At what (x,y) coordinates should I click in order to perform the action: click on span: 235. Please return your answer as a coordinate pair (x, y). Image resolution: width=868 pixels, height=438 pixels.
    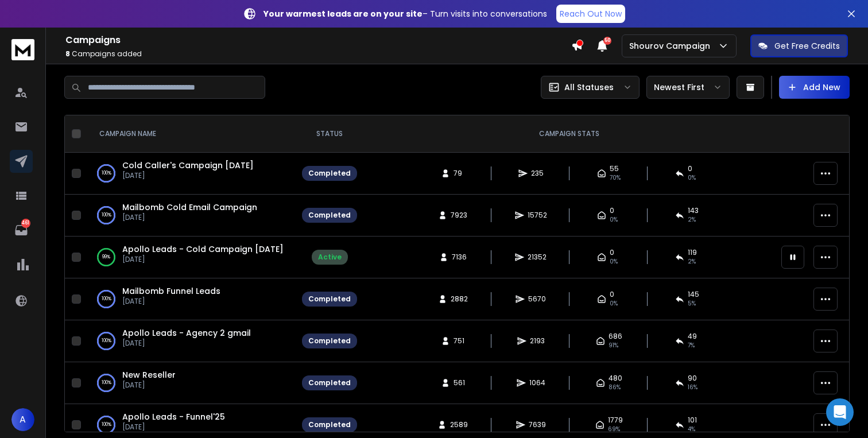
    Looking at the image, I should click on (537, 173).